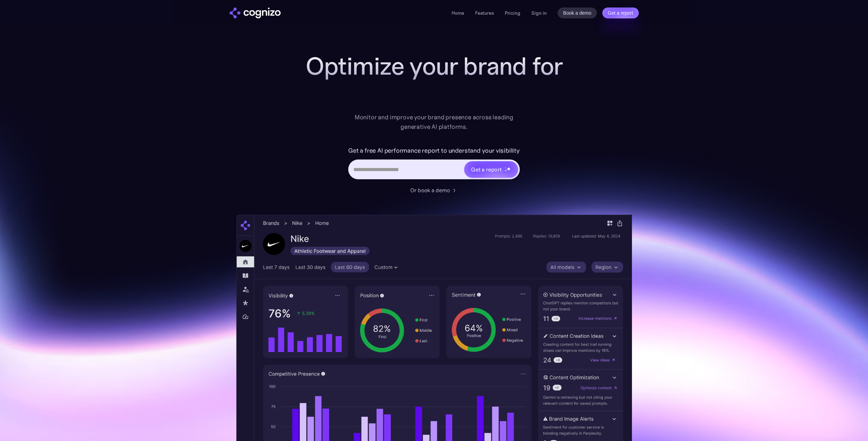 This screenshot has width=868, height=441. What do you see at coordinates (620, 13) in the screenshot?
I see `a: Get a report` at bounding box center [620, 13].